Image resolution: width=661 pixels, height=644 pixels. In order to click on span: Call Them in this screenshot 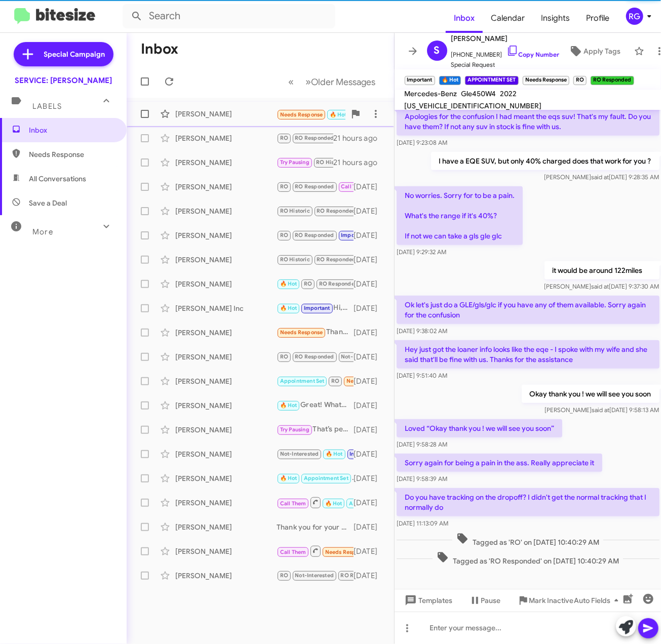, I will do `click(293, 552)`.